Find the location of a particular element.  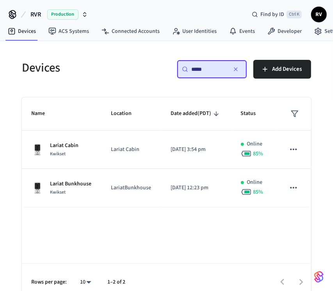

span: Ctrl K is located at coordinates (294, 14).